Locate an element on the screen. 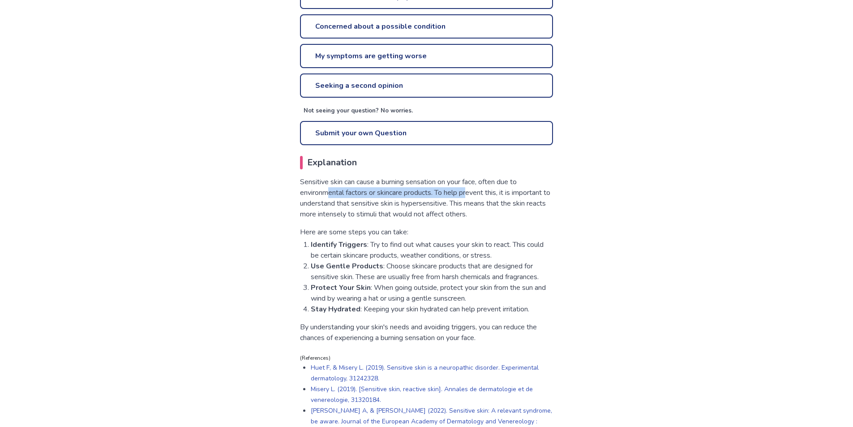 The height and width of the screenshot is (427, 853). a: Seeking a second opinion is located at coordinates (426, 86).